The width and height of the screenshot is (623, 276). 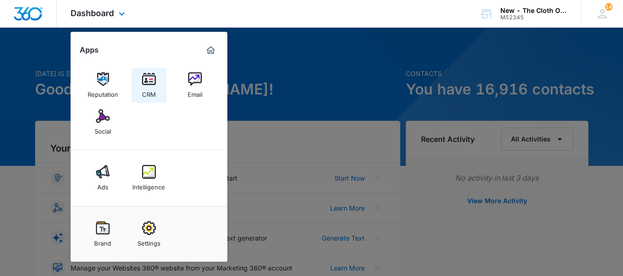 What do you see at coordinates (103, 178) in the screenshot?
I see `a: Ads` at bounding box center [103, 178].